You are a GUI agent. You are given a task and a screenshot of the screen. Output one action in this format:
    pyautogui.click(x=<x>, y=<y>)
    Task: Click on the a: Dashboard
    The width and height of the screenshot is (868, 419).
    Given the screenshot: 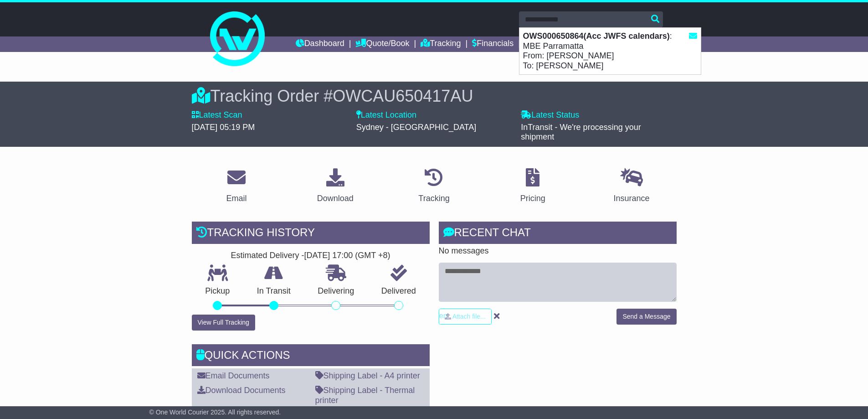 What is the action you would take?
    pyautogui.click(x=320, y=45)
    